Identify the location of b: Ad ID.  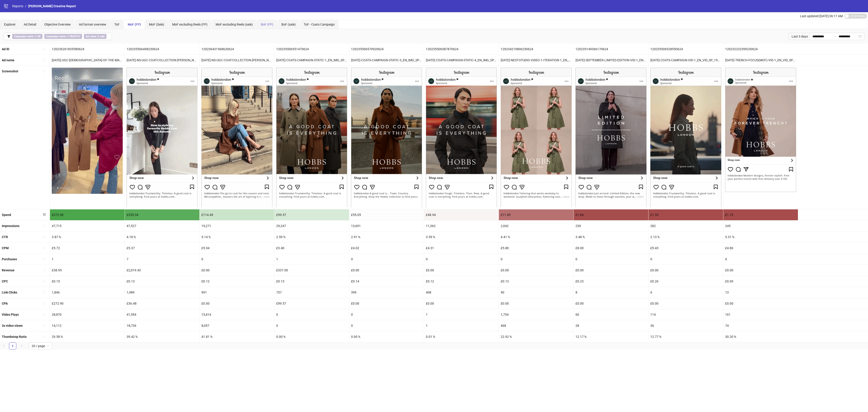
(6, 49).